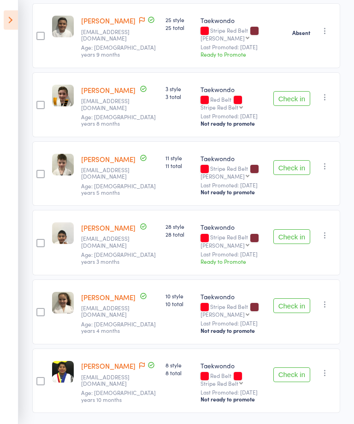 The height and width of the screenshot is (424, 354). I want to click on img: image1676675624.png, so click(63, 372).